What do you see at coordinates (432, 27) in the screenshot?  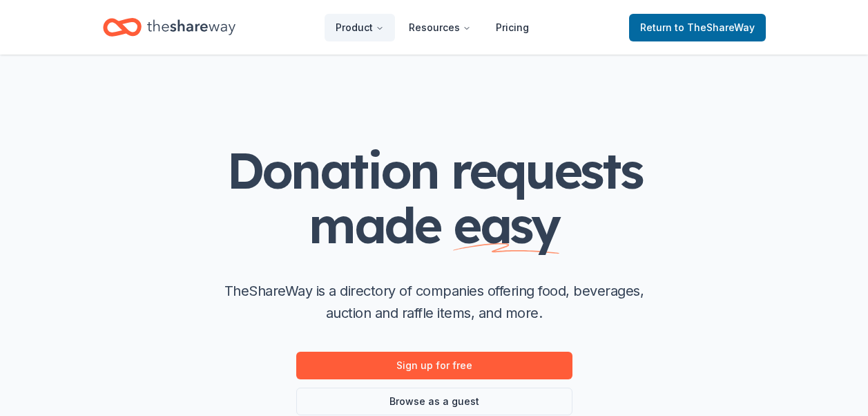 I see `nav: Main` at bounding box center [432, 27].